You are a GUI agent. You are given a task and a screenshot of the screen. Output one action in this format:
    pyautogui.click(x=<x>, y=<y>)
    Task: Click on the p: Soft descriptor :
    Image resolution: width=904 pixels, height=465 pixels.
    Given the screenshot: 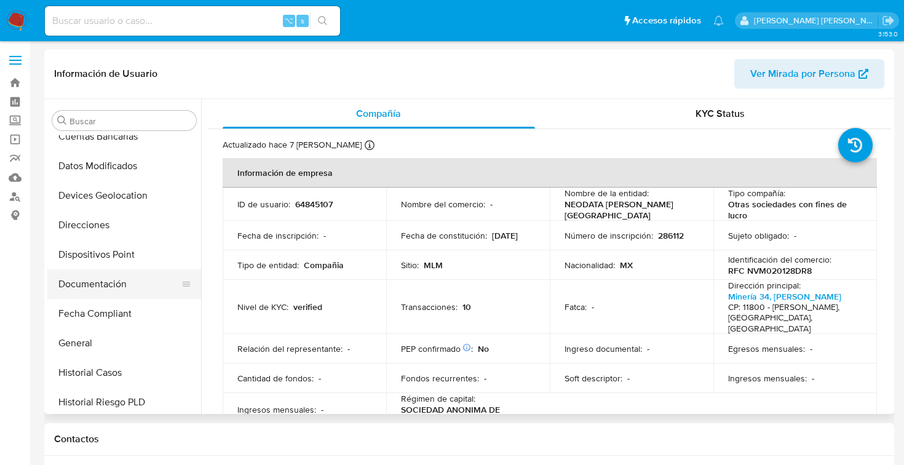 What is the action you would take?
    pyautogui.click(x=594, y=378)
    